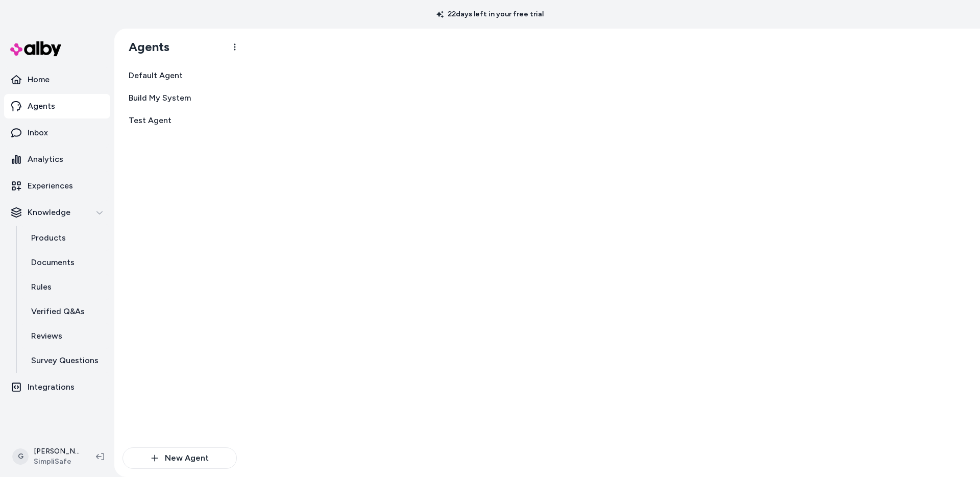 This screenshot has width=980, height=477. What do you see at coordinates (52, 263) in the screenshot?
I see `p: Documents` at bounding box center [52, 263].